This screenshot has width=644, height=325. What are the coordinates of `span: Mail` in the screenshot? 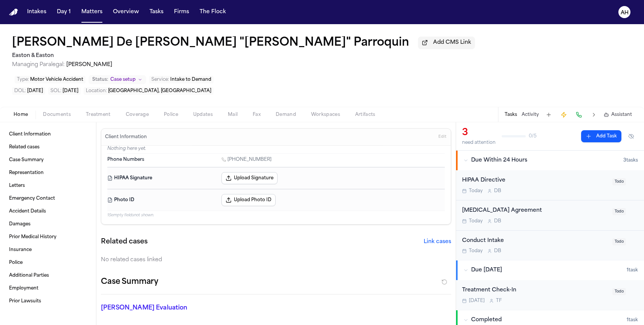 It's located at (233, 115).